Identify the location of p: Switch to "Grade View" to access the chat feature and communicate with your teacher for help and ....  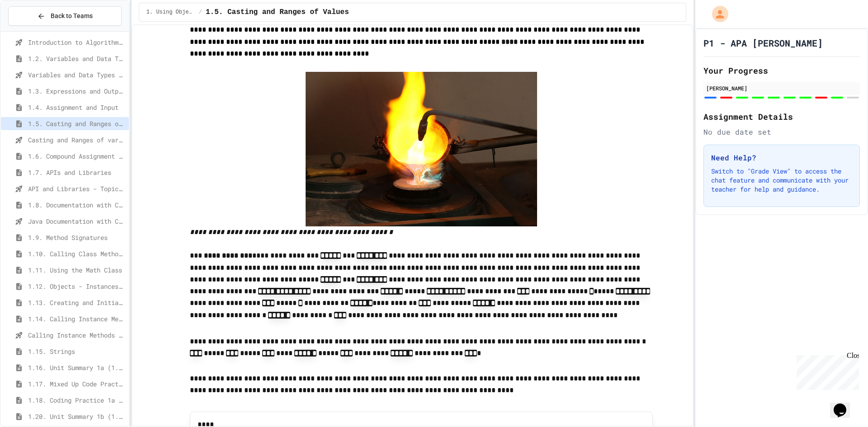
(782, 181).